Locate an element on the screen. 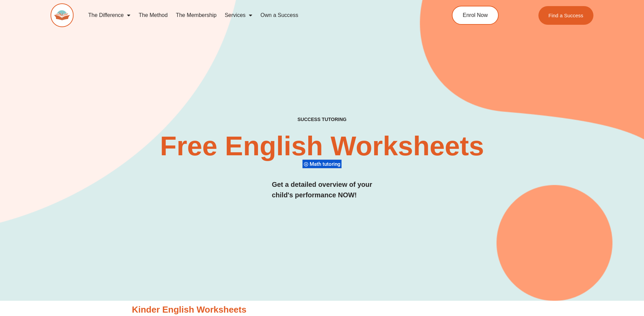 This screenshot has width=644, height=316. a: The Difference is located at coordinates (109, 15).